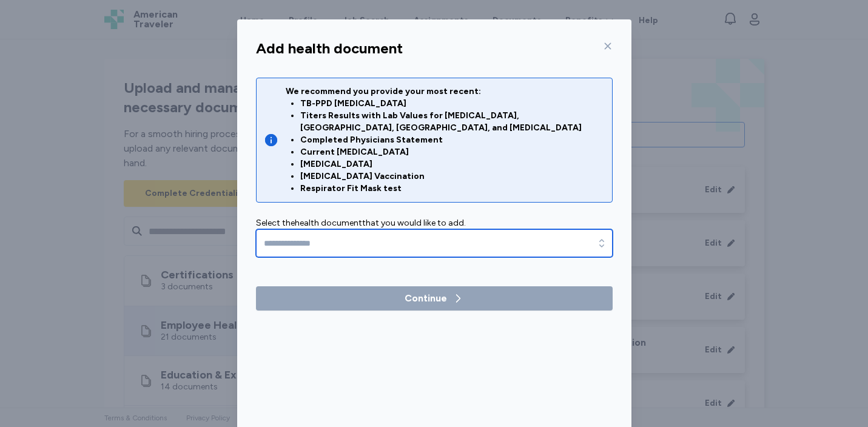 The image size is (868, 427). I want to click on div: Continue, so click(426, 298).